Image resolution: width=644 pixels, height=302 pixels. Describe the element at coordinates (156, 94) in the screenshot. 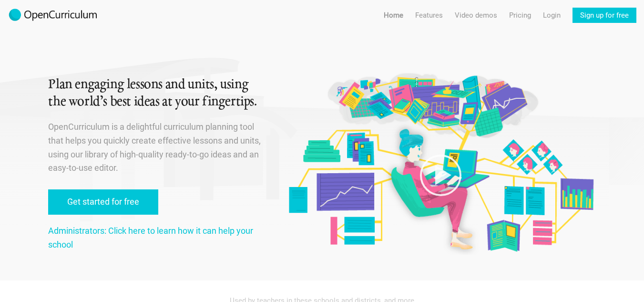

I see `h1: Plan engaging lessons and units, using the world’s best ideas at your fingertips.` at that location.